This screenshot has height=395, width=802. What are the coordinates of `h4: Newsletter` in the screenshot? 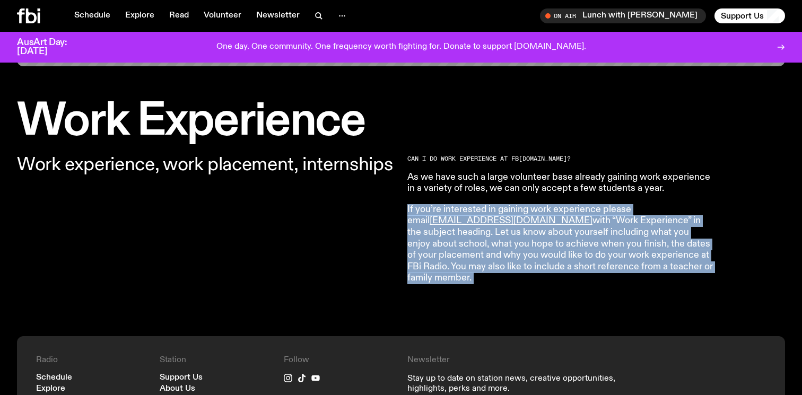 It's located at (525, 360).